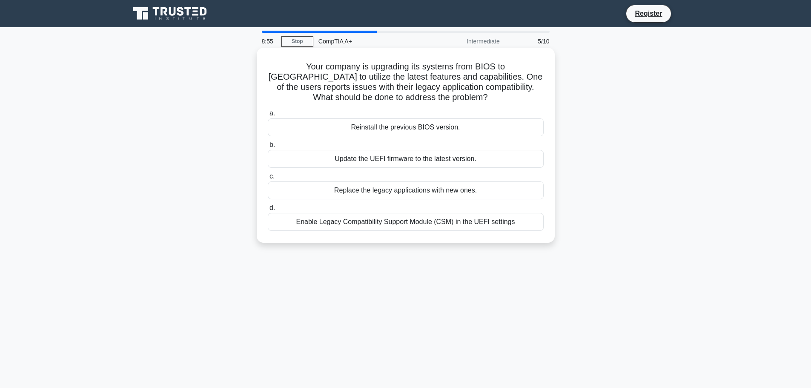 This screenshot has width=811, height=388. Describe the element at coordinates (406, 127) in the screenshot. I see `div: Reinstall the previous BIOS version.` at that location.